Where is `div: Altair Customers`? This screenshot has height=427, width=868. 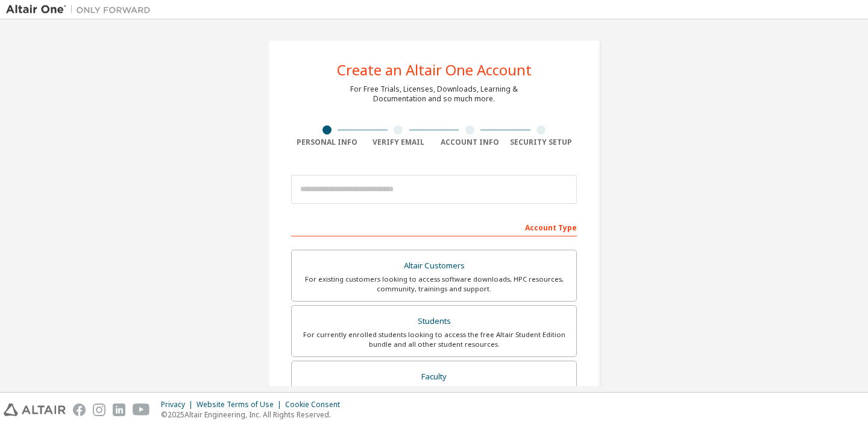 div: Altair Customers is located at coordinates (434, 265).